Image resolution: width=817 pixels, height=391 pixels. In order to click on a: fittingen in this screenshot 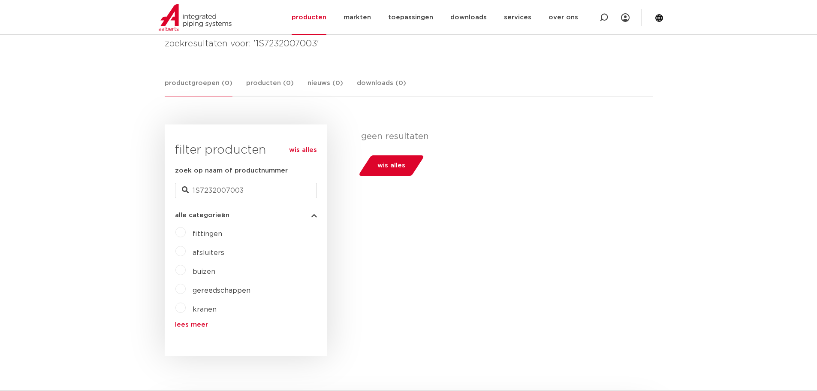, I will do `click(207, 234)`.